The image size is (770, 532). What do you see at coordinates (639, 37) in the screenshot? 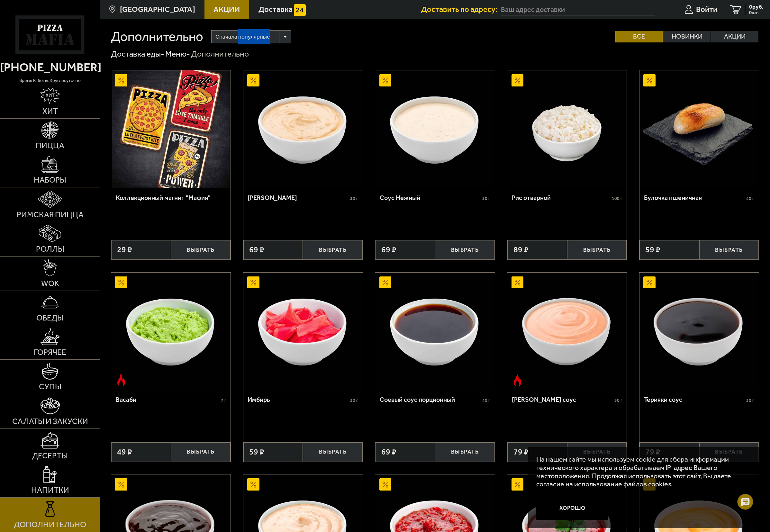
I see `label: Все` at bounding box center [639, 37].